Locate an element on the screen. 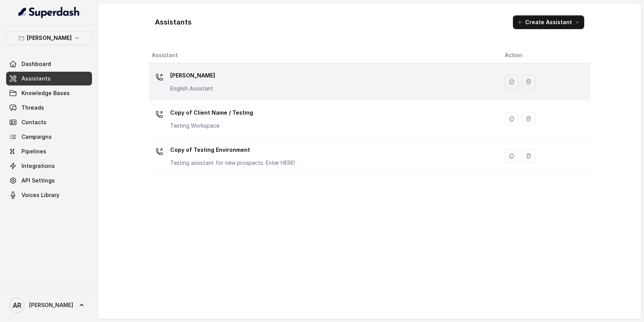  span: Pipelines is located at coordinates (34, 151).